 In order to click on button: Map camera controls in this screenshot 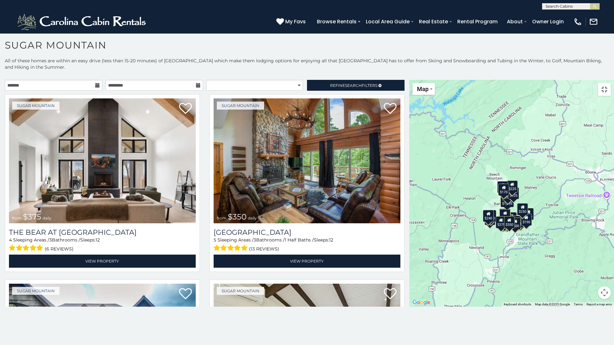, I will do `click(604, 293)`.